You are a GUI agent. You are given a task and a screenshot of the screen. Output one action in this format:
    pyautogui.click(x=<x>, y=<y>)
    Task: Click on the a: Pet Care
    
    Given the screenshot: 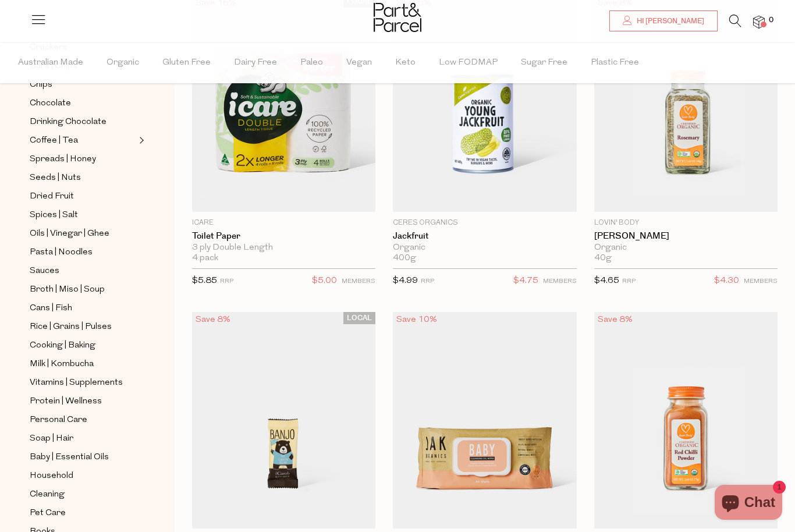 What is the action you would take?
    pyautogui.click(x=83, y=513)
    